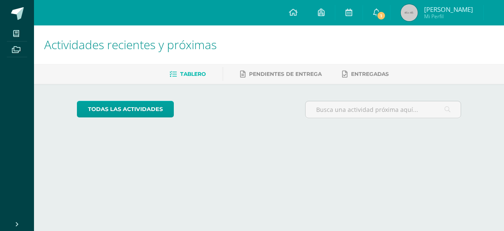 The image size is (504, 231). What do you see at coordinates (281, 74) in the screenshot?
I see `a: Pendientes de entrega` at bounding box center [281, 74].